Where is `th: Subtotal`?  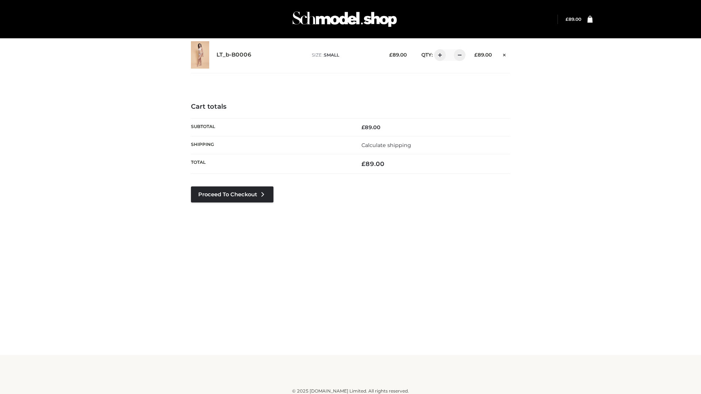
th: Subtotal is located at coordinates (270, 127).